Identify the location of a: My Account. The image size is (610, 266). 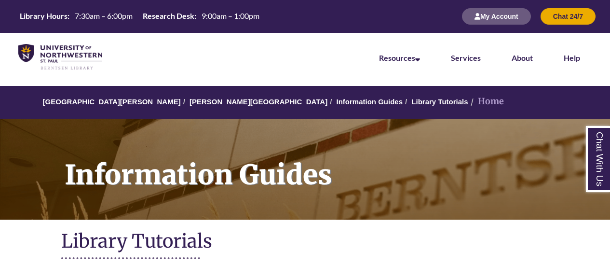
(496, 16).